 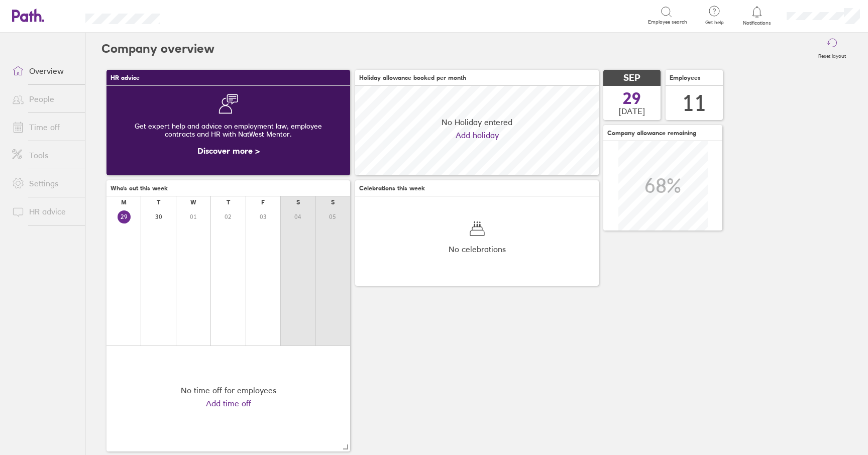 I want to click on span: Celebrations this week, so click(x=392, y=188).